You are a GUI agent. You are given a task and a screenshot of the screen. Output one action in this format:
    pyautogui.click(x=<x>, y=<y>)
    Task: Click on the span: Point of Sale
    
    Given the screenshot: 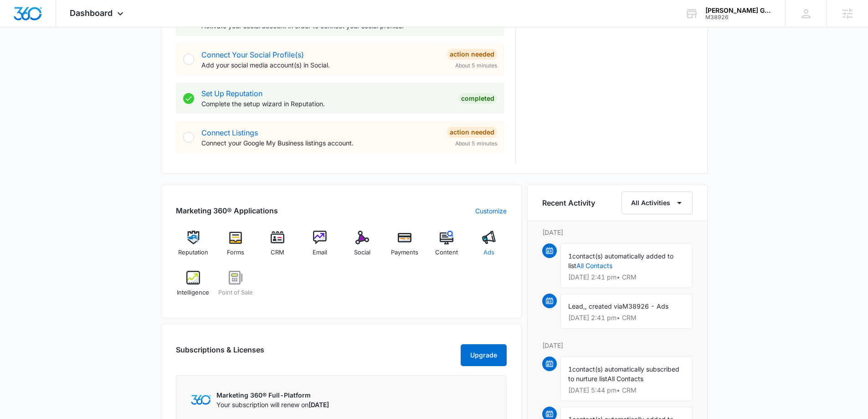 What is the action you would take?
    pyautogui.click(x=236, y=293)
    